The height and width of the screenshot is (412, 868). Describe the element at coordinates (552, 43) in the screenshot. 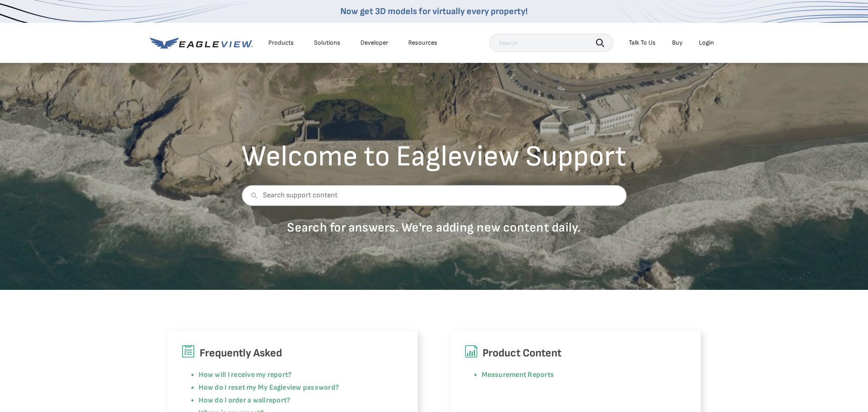

I see `input: Search` at that location.